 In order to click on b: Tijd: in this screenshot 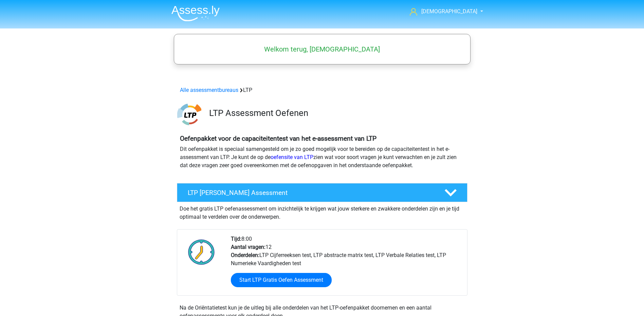, I will do `click(236, 239)`.